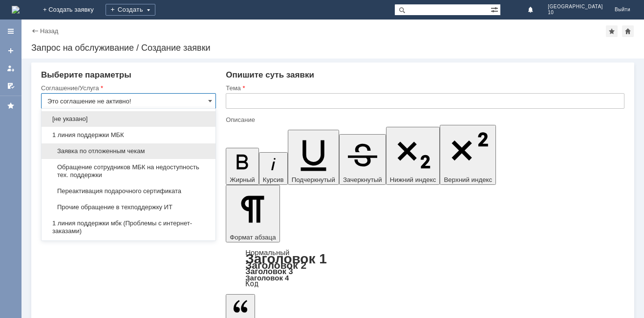  I want to click on span: Выберите параметры, so click(86, 75).